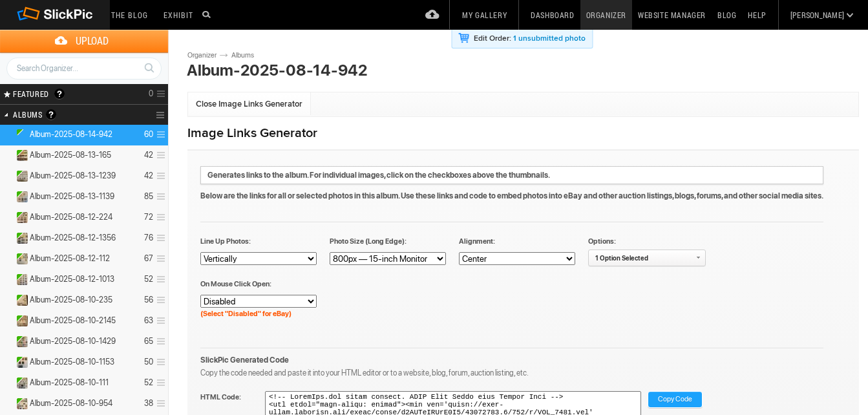  I want to click on span: Copy Code, so click(674, 400).